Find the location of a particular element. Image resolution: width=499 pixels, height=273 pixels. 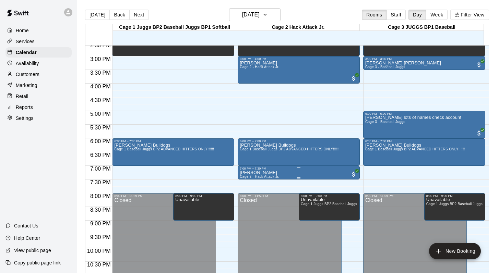

div: Calendar is located at coordinates (38, 52).